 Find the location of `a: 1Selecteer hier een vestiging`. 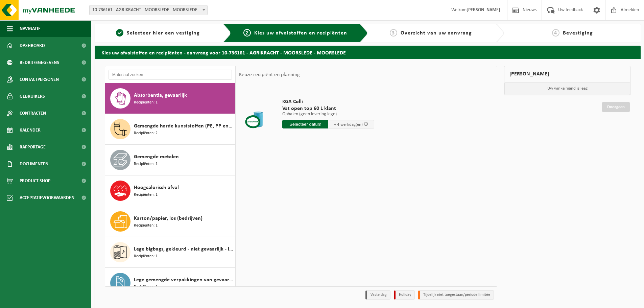

a: 1Selecteer hier een vestiging is located at coordinates (158, 33).